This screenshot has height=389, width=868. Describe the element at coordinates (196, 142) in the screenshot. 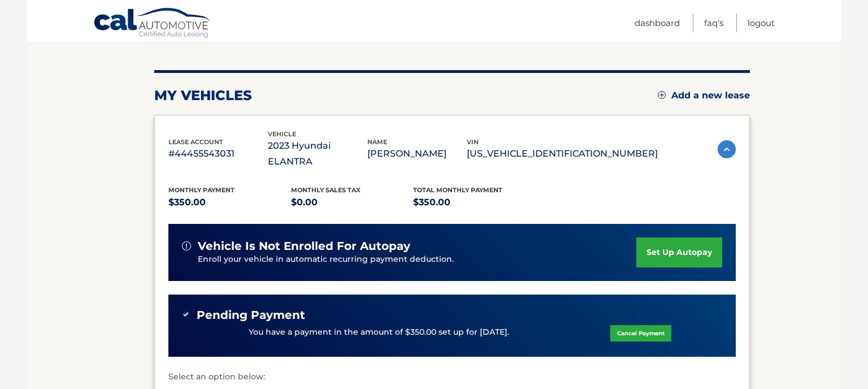

I see `span: lease account` at that location.